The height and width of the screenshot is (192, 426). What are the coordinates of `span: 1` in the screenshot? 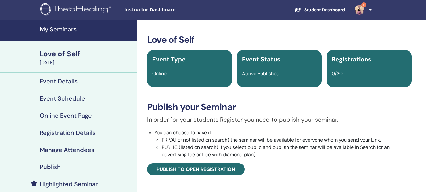 It's located at (364, 5).